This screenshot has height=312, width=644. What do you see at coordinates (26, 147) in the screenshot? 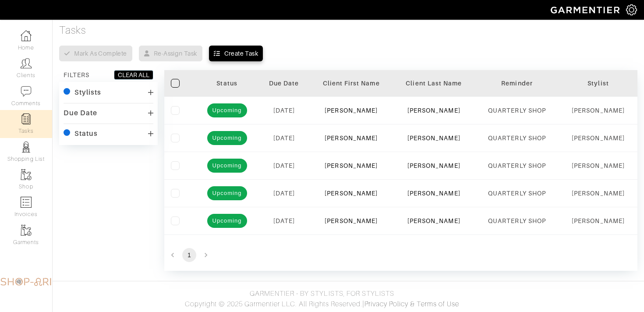
I see `img: stylists-icon-eb353228a002819b7ec25b43dbf5f0378dd9e0616d9560372ff212230b889e62.png` at bounding box center [26, 147].